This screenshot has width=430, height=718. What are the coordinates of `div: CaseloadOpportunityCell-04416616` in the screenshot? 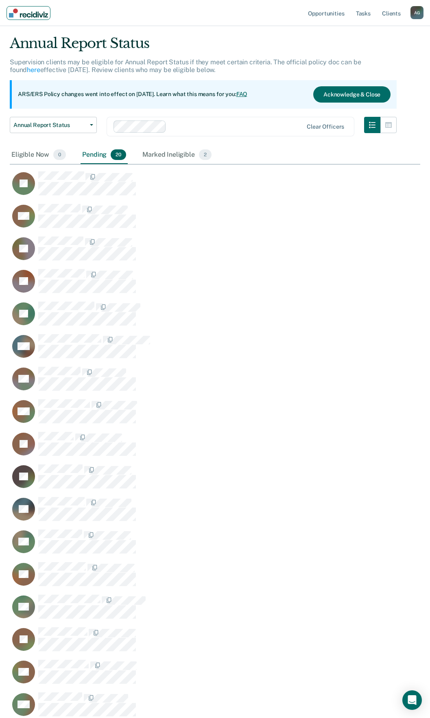 It's located at (189, 383).